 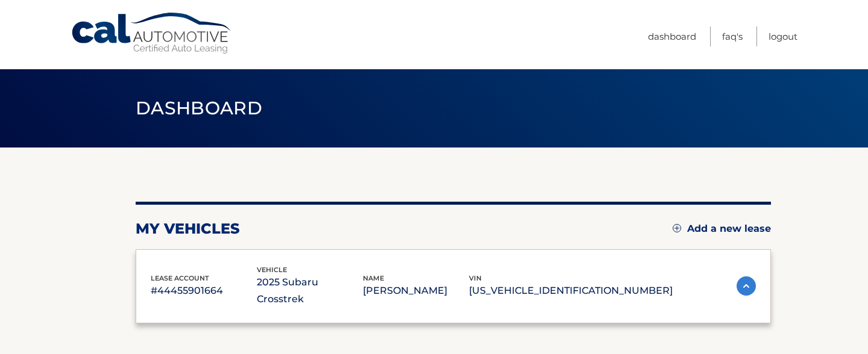 I want to click on span: vehicle, so click(x=272, y=270).